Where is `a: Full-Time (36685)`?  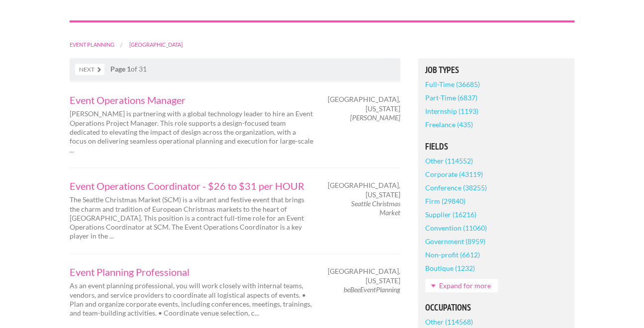 a: Full-Time (36685) is located at coordinates (453, 84).